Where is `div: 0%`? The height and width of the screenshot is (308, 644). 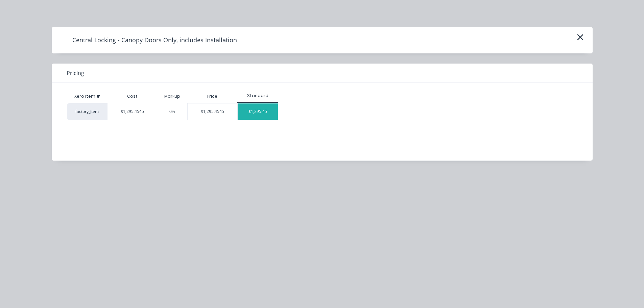 div: 0% is located at coordinates (172, 111).